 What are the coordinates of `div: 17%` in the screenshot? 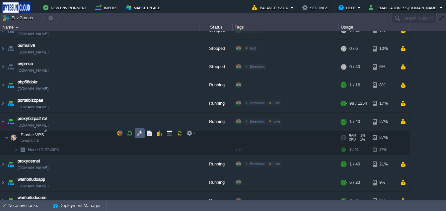 It's located at (383, 103).